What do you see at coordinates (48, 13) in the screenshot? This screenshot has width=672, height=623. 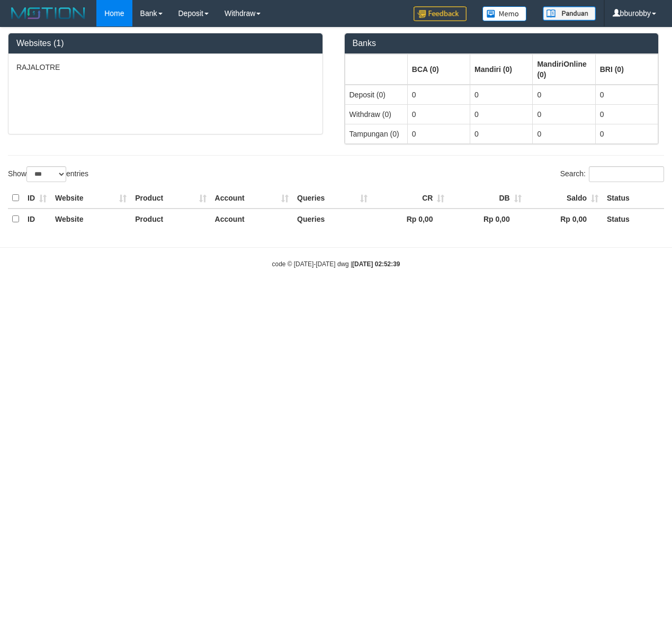 I see `img: MOTION_logo.png` at bounding box center [48, 13].